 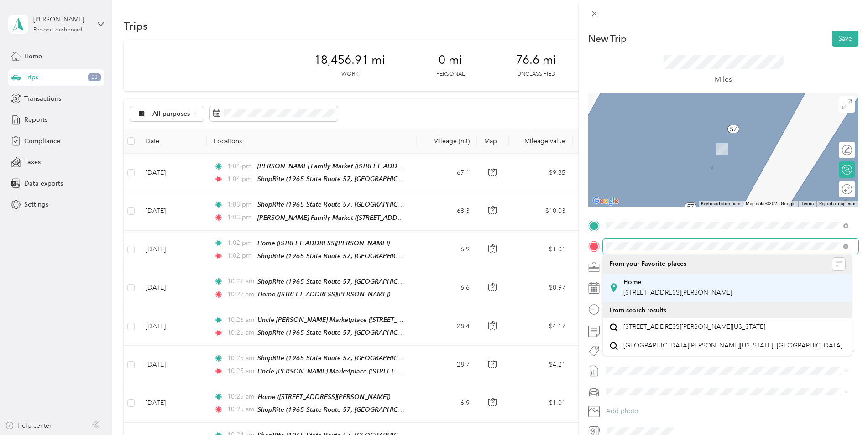 What do you see at coordinates (632, 282) in the screenshot?
I see `strong: Home` at bounding box center [632, 282].